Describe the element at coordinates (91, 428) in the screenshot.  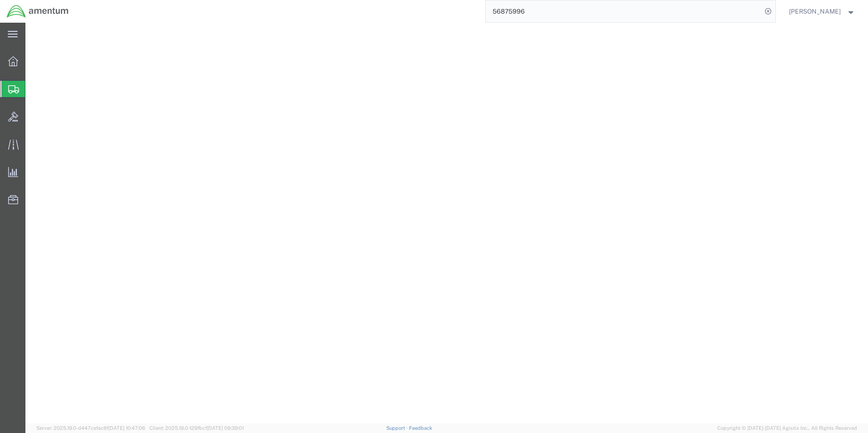
I see `span: Server: 2025.19.0-d447cefac8f` at that location.